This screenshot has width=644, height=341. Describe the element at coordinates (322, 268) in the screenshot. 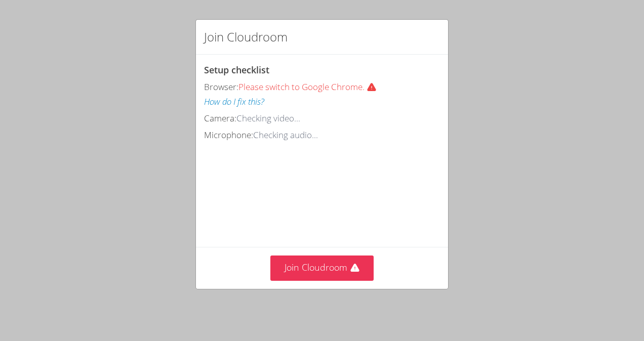

I see `button: Join Cloudroom` at that location.